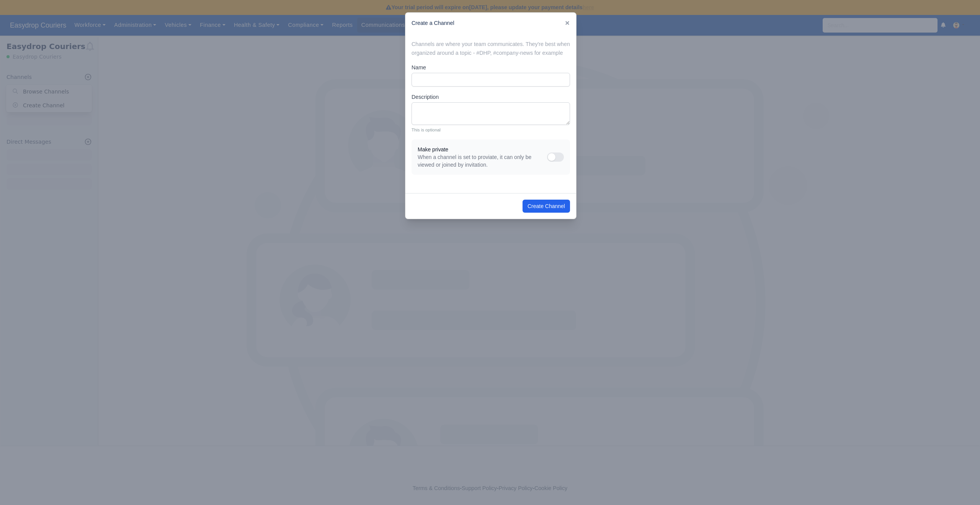 The width and height of the screenshot is (980, 505). Describe the element at coordinates (491, 49) in the screenshot. I see `p: Channels are where your team communicates. They're best when organized around a topic - #DHP, #co...` at that location.